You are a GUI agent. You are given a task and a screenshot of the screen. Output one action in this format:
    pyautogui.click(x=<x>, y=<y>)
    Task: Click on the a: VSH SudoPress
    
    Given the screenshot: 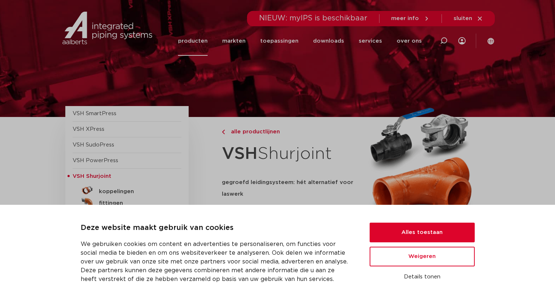 What is the action you would take?
    pyautogui.click(x=93, y=145)
    